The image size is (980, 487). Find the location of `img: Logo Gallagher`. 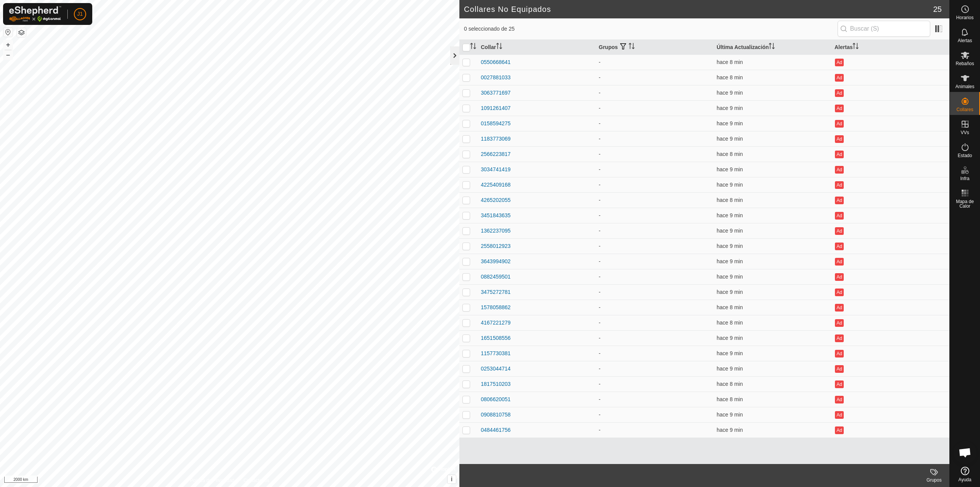

img: Logo Gallagher is located at coordinates (35, 14).